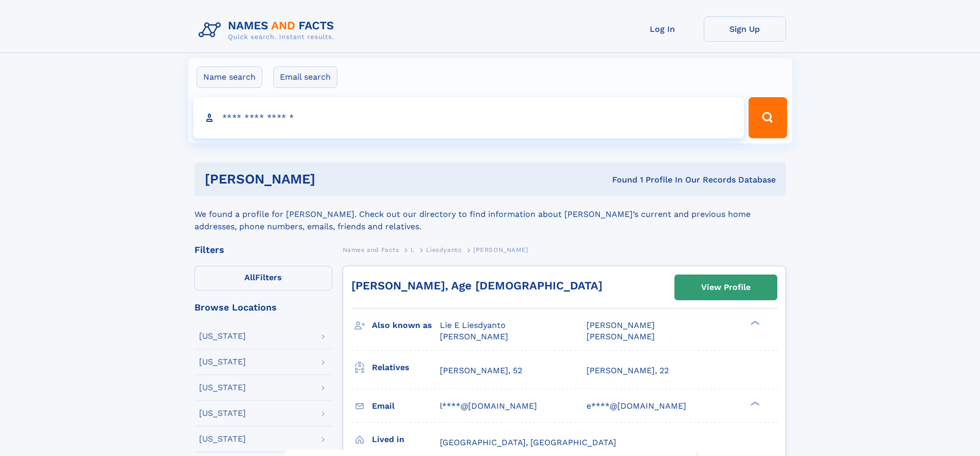 This screenshot has height=456, width=980. I want to click on input: search input, so click(468, 118).